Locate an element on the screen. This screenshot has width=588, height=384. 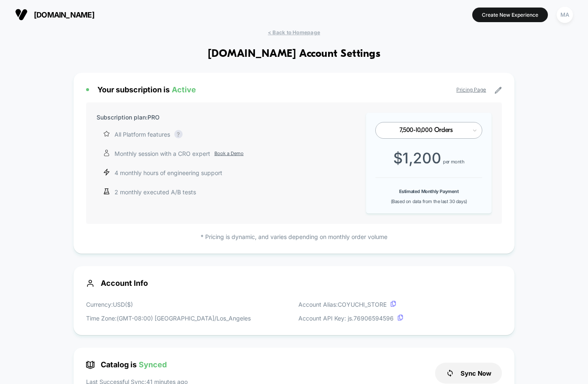
b: Estimated Monthly Payment is located at coordinates (429, 191).